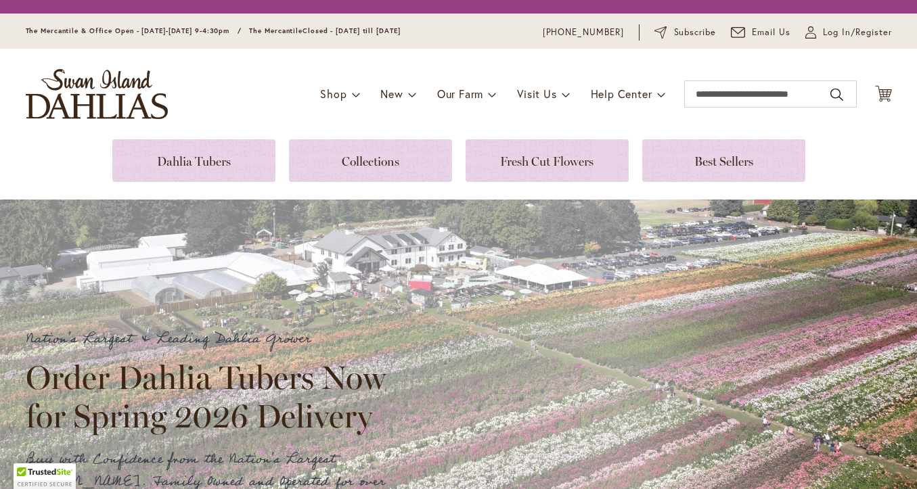 This screenshot has height=489, width=917. I want to click on div: TrustedSite Certified, so click(45, 477).